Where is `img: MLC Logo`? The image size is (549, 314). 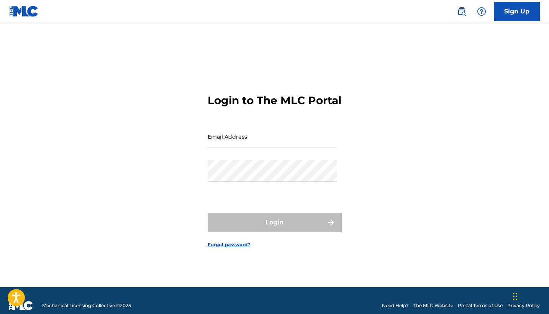
img: MLC Logo is located at coordinates (24, 11).